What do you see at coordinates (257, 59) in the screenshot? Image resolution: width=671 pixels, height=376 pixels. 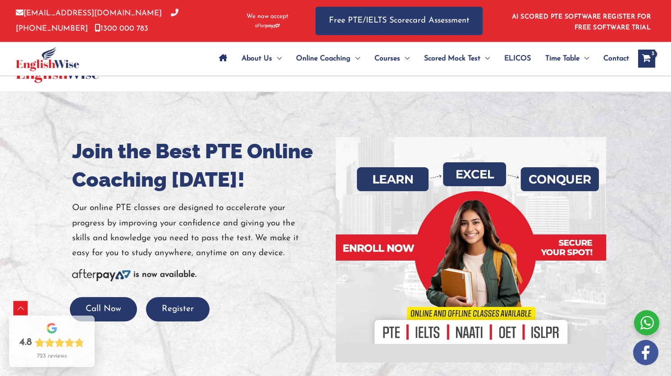 I see `span: About Us` at bounding box center [257, 59].